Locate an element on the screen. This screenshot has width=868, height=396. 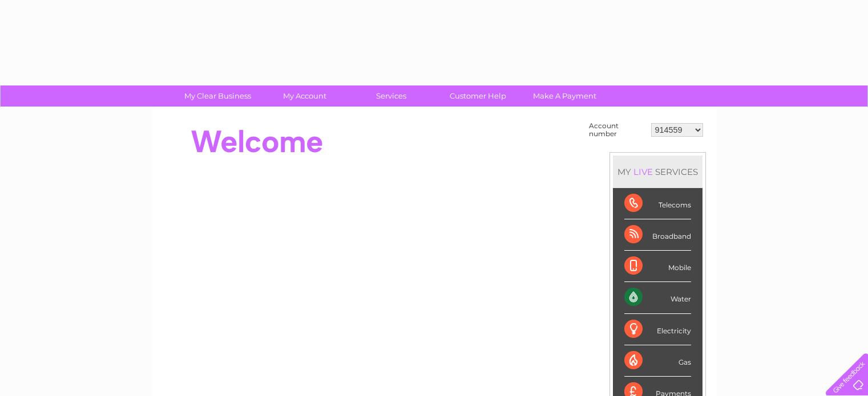
div: Water is located at coordinates (658, 298).